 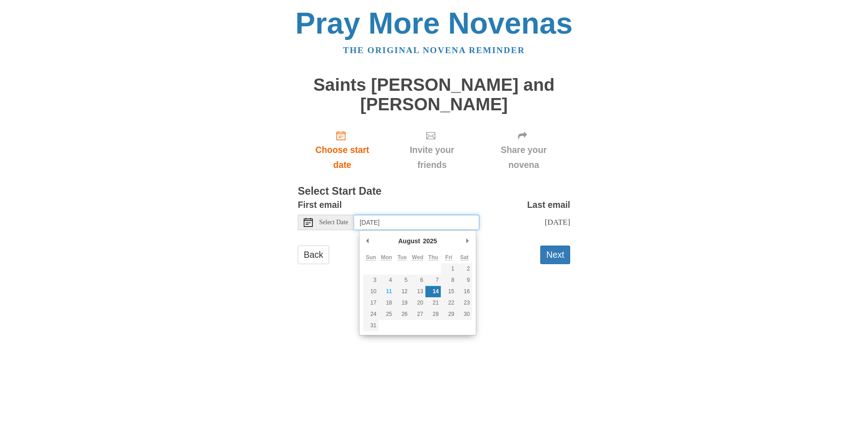 I want to click on button: 29, so click(x=448, y=314).